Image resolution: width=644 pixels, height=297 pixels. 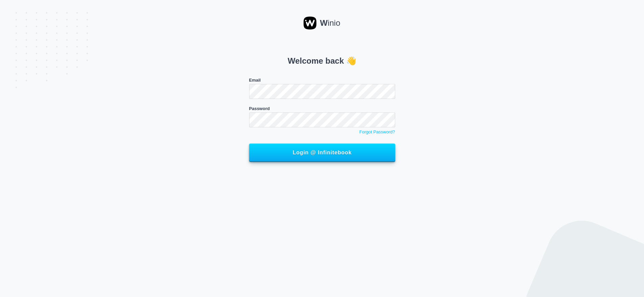 What do you see at coordinates (259, 108) in the screenshot?
I see `label: Password` at bounding box center [259, 108].